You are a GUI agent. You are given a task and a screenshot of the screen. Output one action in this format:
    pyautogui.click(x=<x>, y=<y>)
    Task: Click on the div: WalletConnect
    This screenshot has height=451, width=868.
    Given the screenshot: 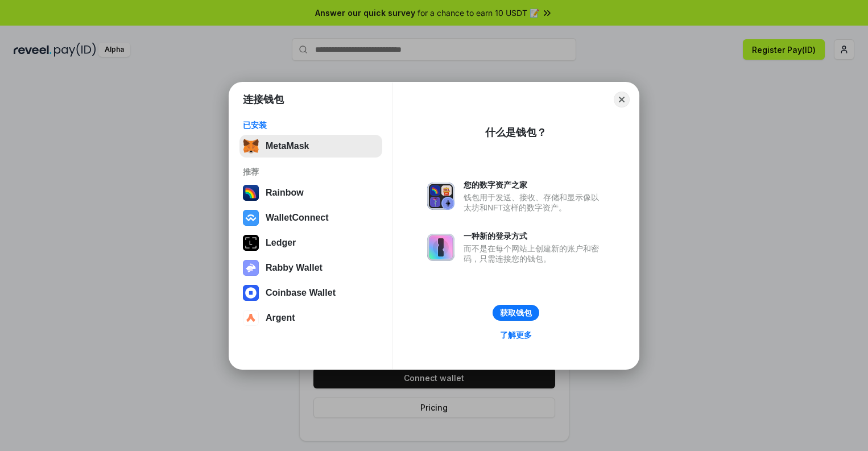 What is the action you would take?
    pyautogui.click(x=297, y=218)
    